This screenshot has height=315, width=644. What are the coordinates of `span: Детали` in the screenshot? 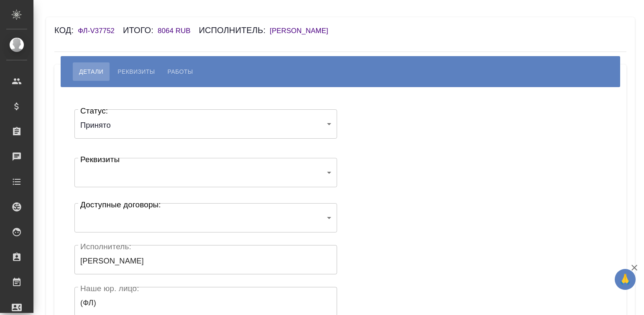 It's located at (91, 72).